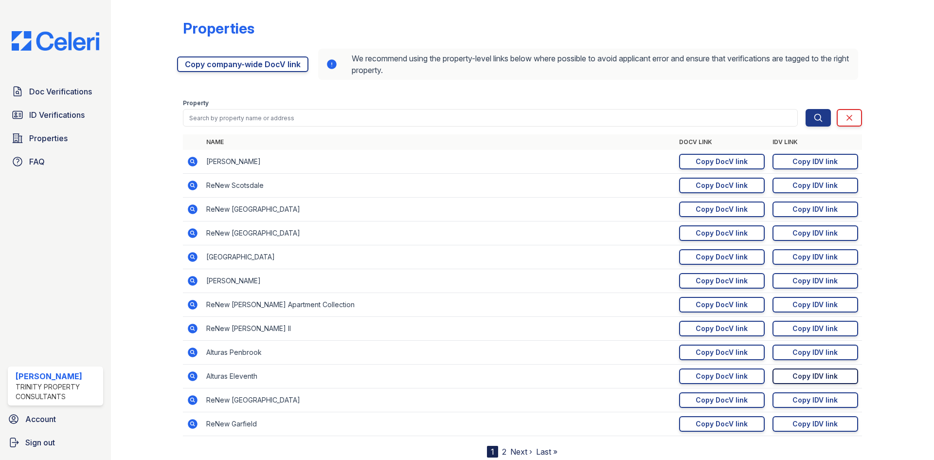 Image resolution: width=934 pixels, height=460 pixels. Describe the element at coordinates (37, 161) in the screenshot. I see `span: FAQ` at that location.